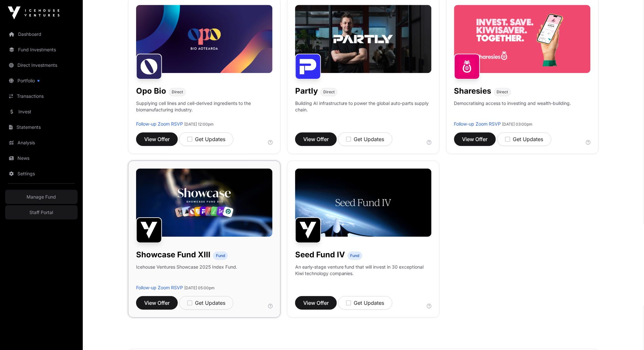  Describe the element at coordinates (41, 81) in the screenshot. I see `a: Portfolio` at that location.